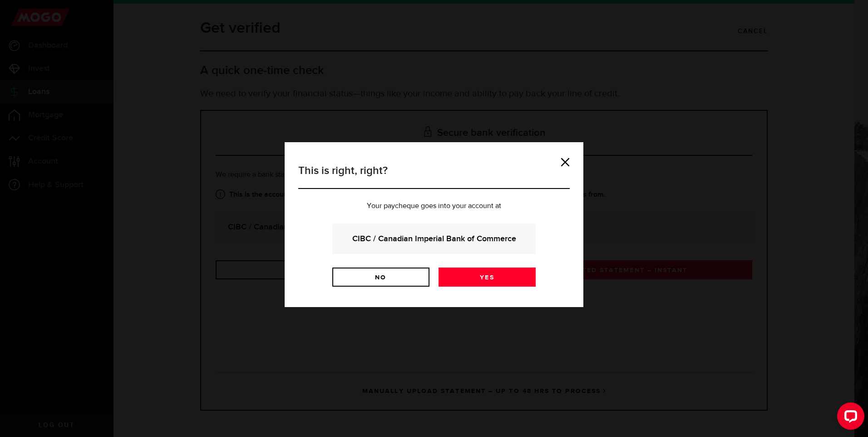 The width and height of the screenshot is (868, 437). Describe the element at coordinates (434, 238) in the screenshot. I see `strong: CIBC / Canadian Imperial Bank of Commerce` at that location.